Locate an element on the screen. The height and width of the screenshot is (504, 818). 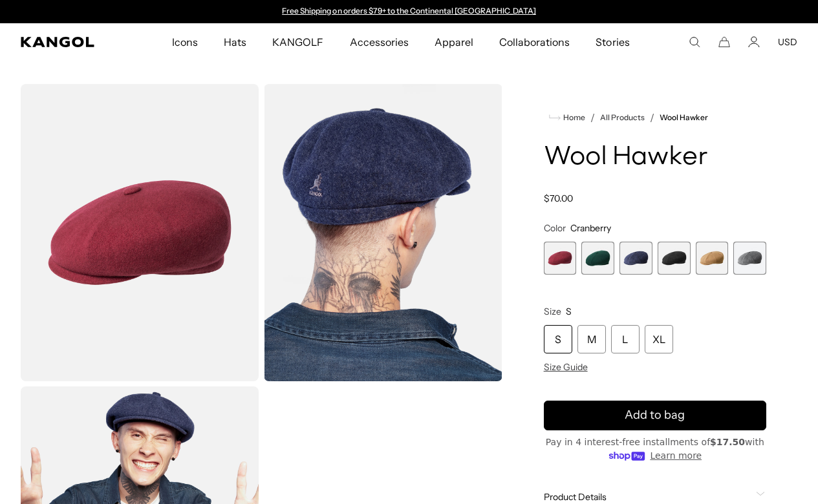
div: 3 of 6 is located at coordinates (636, 258).